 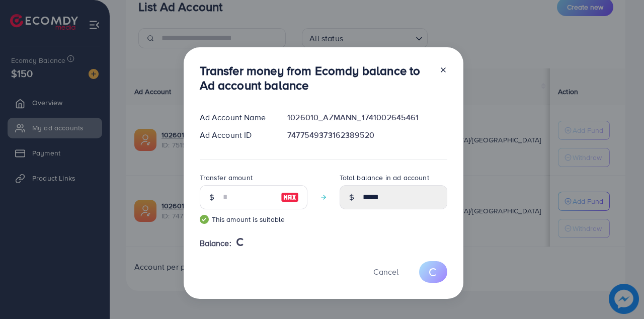 What do you see at coordinates (367, 117) in the screenshot?
I see `div: 1026010_AZMANN_1741002645461` at bounding box center [367, 117].